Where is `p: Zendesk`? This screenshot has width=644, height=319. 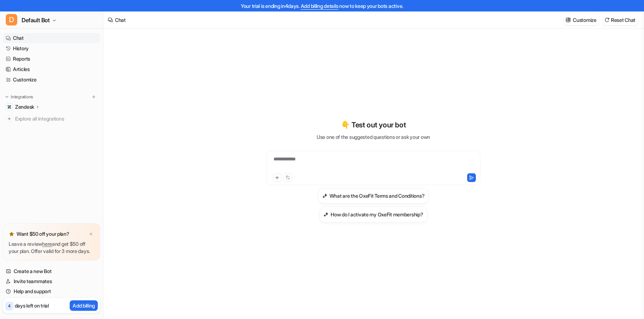
p: Zendesk is located at coordinates (25, 107).